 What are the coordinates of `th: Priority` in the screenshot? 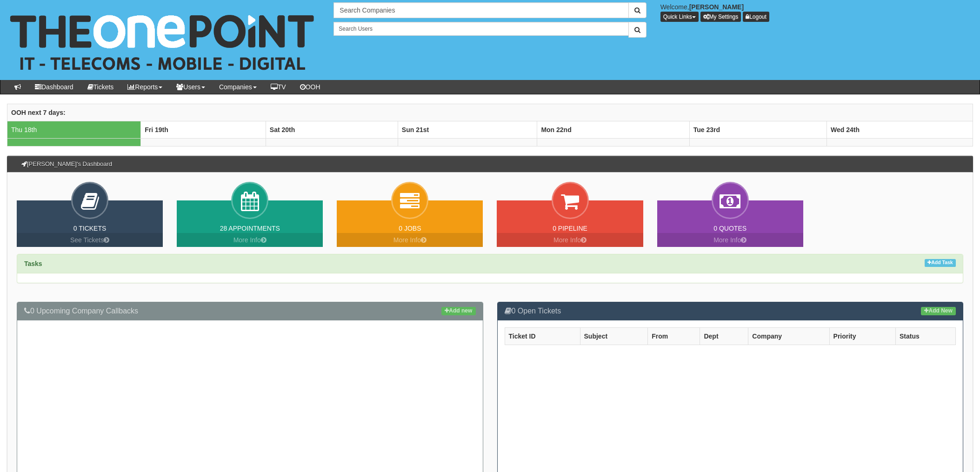 It's located at (862, 336).